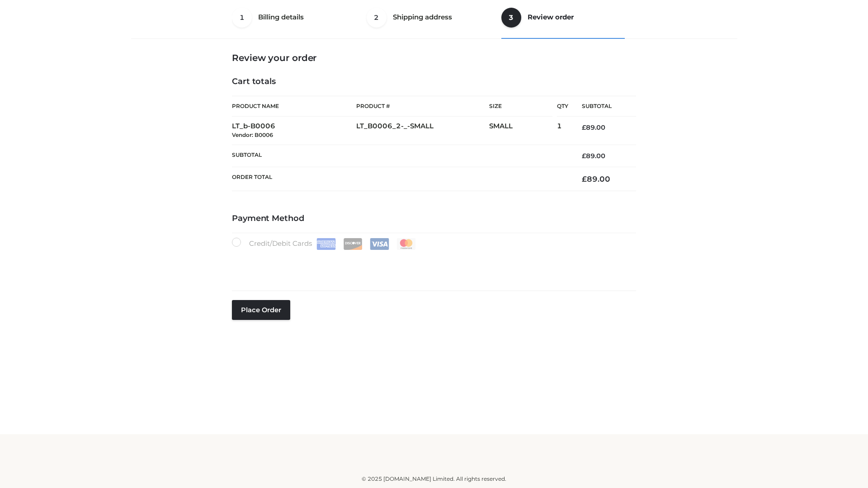 The height and width of the screenshot is (488, 868). Describe the element at coordinates (434, 81) in the screenshot. I see `h4: Cart totals` at that location.